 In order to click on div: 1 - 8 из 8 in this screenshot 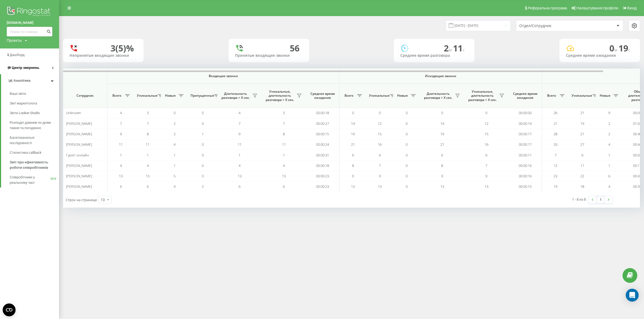, I will do `click(579, 200)`.